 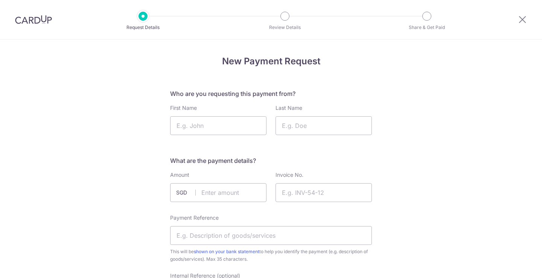 I want to click on p: Request Details, so click(x=143, y=28).